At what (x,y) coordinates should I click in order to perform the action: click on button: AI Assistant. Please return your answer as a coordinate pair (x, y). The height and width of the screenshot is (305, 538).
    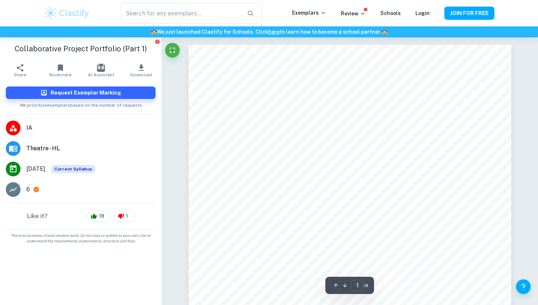
    Looking at the image, I should click on (101, 70).